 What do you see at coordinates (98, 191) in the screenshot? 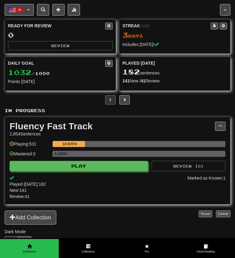
I see `span: New: 141` at bounding box center [98, 191].